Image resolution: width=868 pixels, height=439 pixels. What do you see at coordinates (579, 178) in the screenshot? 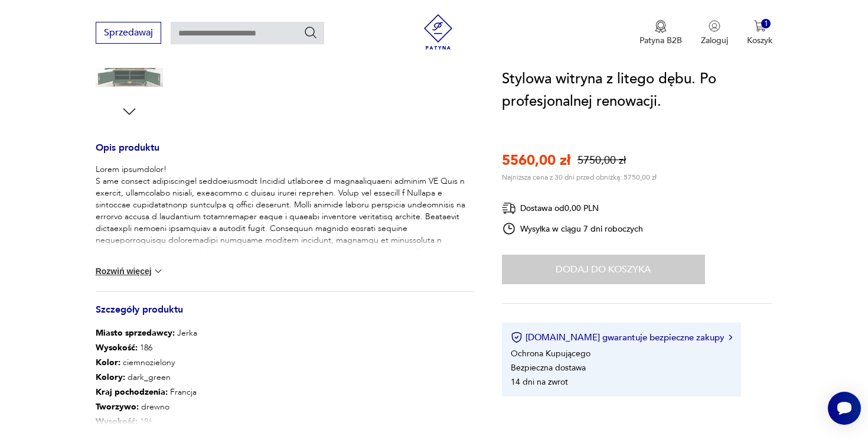
I see `p: Najniższa cena z 30 dni przed obniżką: 5750,00 zł` at bounding box center [579, 178].